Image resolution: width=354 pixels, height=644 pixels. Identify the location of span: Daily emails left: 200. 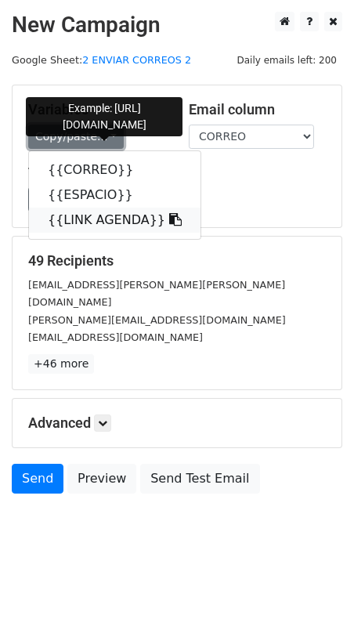
(287, 60).